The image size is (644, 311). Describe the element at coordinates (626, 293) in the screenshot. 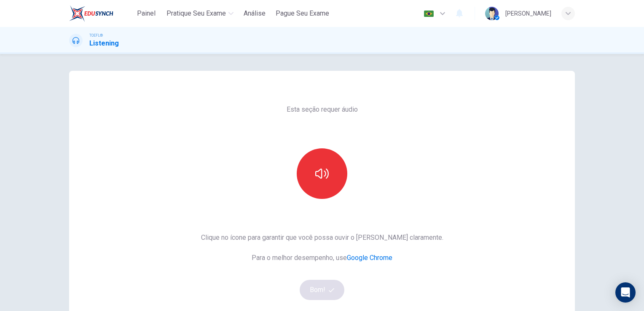

I see `div: Open Intercom Messenger` at that location.